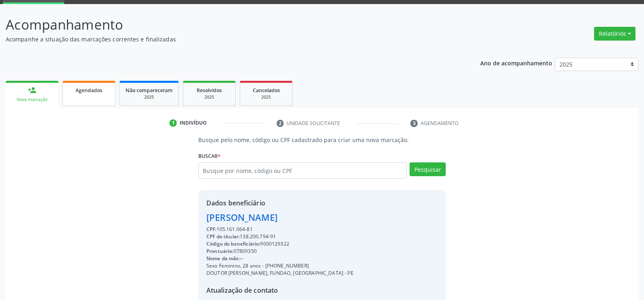  I want to click on div: 07809350, so click(280, 251).